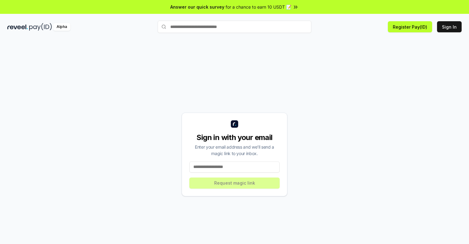 Image resolution: width=469 pixels, height=244 pixels. I want to click on span: for a chance to earn 10 USDT 📝, so click(259, 7).